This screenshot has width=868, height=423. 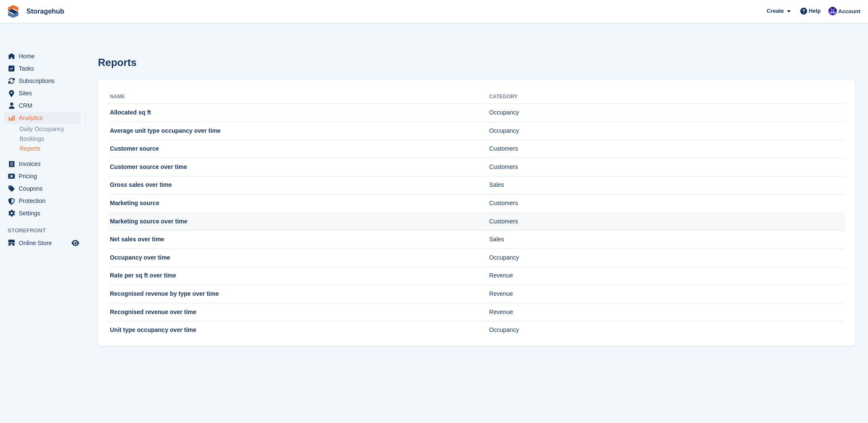 What do you see at coordinates (50, 148) in the screenshot?
I see `a: Reports` at bounding box center [50, 148].